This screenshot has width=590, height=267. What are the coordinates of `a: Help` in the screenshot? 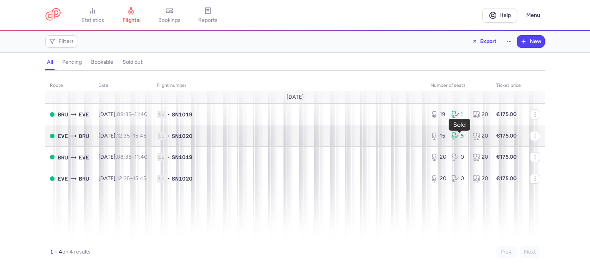 It's located at (499, 15).